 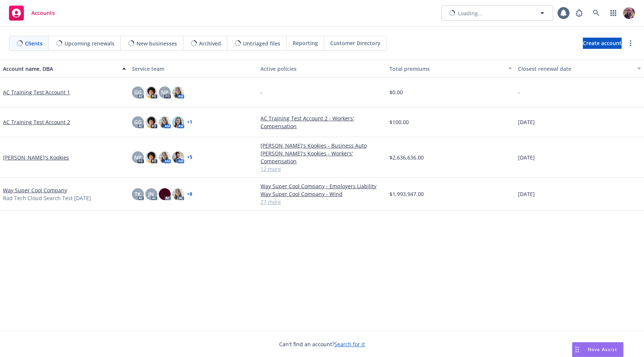 I want to click on a: Switch app, so click(x=614, y=13).